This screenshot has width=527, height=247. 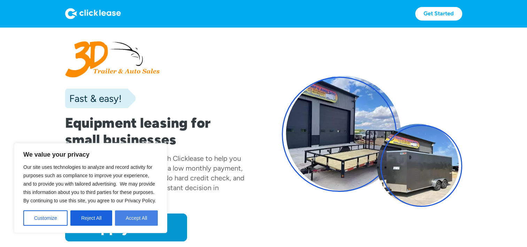 I want to click on h1: Equipment leasing for small businesses, so click(x=155, y=131).